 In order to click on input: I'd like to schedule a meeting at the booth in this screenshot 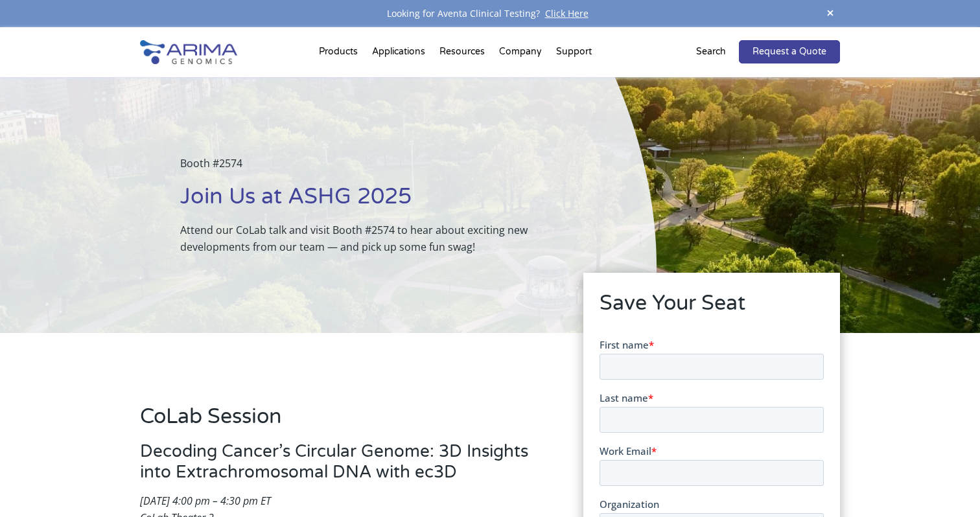, I will do `click(7, 239)`.